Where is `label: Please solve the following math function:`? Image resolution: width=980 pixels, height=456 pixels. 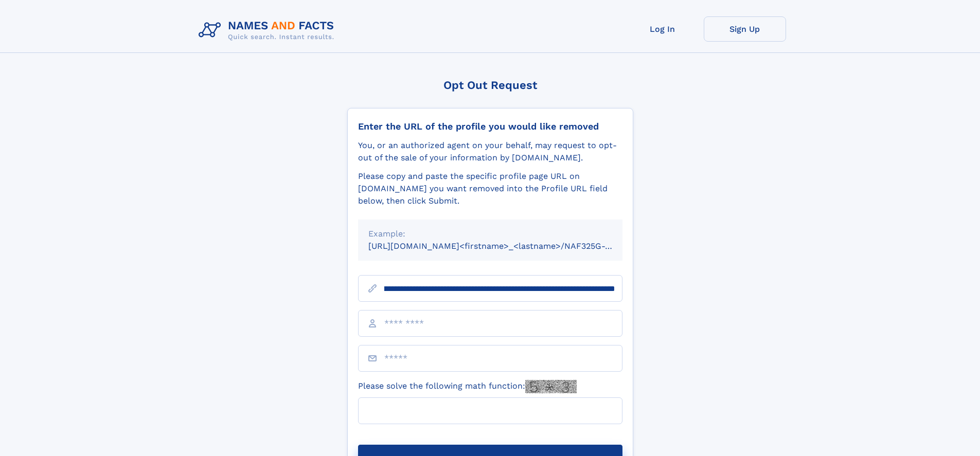 label: Please solve the following math function: is located at coordinates (467, 387).